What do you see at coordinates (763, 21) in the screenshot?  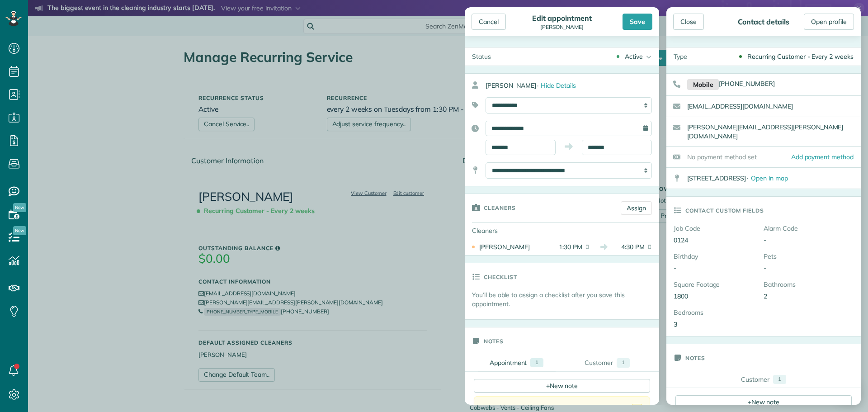 I see `div: Contact details` at bounding box center [763, 21].